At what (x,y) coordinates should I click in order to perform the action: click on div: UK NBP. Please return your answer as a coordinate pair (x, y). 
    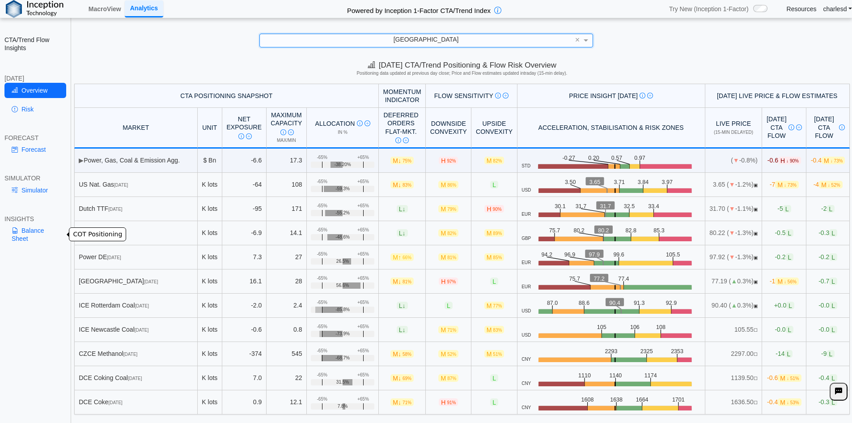
    Looking at the image, I should click on (136, 233).